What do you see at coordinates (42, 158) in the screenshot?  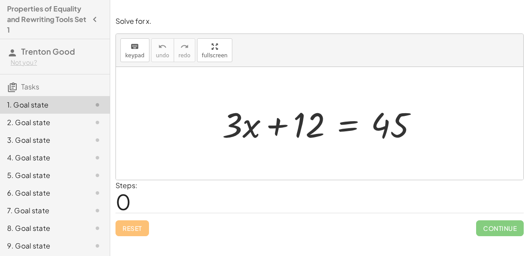 I see `div: 4. Goal state` at bounding box center [42, 158].